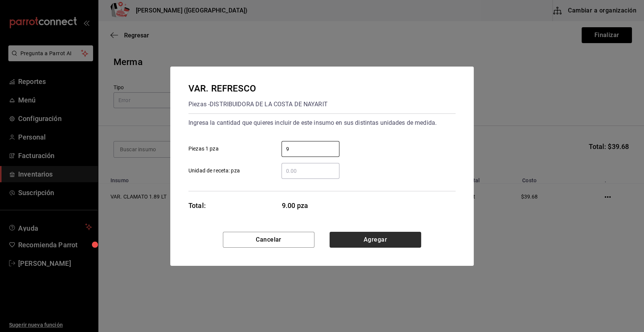 The image size is (644, 332). What do you see at coordinates (376, 239) in the screenshot?
I see `button: Agregar` at bounding box center [376, 239].